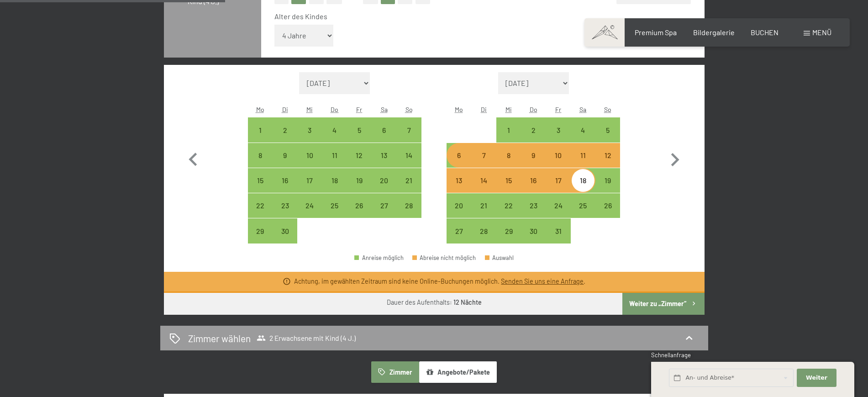 This screenshot has height=397, width=868. What do you see at coordinates (608, 155) in the screenshot?
I see `div: Sun Oct 12 2025` at bounding box center [608, 155].